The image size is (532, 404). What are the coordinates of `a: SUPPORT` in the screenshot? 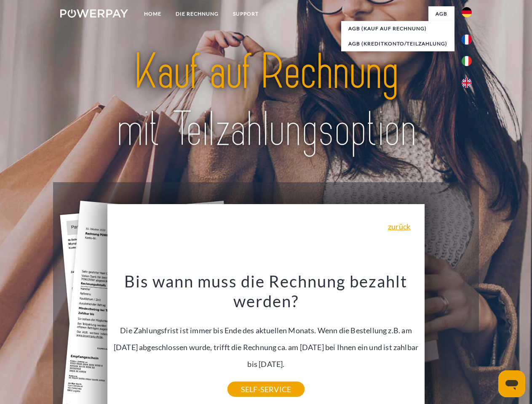 It's located at (246, 14).